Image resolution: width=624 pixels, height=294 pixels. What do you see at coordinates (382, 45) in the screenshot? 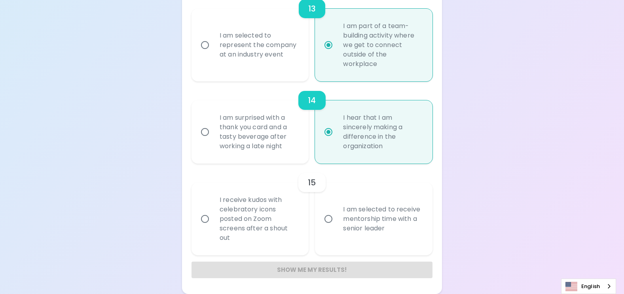
I see `div: I am part of a team-building activity where we get to connect outside of the workplace` at bounding box center [382, 45].